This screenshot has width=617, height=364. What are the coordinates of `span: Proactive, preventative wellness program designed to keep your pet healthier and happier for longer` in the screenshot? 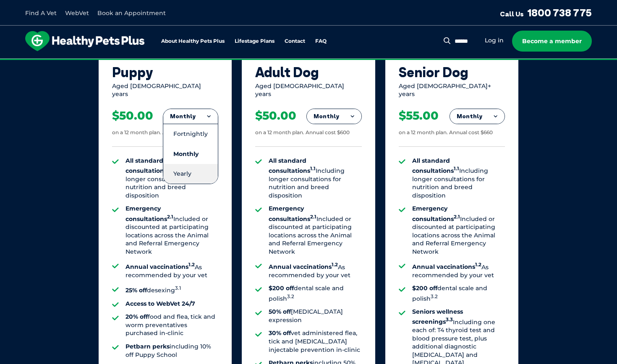 It's located at (308, 62).